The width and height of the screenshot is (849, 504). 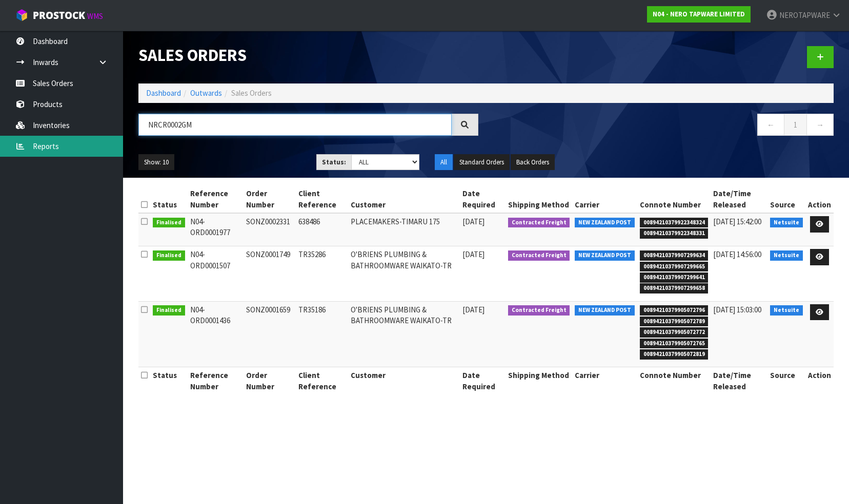 What do you see at coordinates (308, 55) in the screenshot?
I see `h1: Sales Orders` at bounding box center [308, 55].